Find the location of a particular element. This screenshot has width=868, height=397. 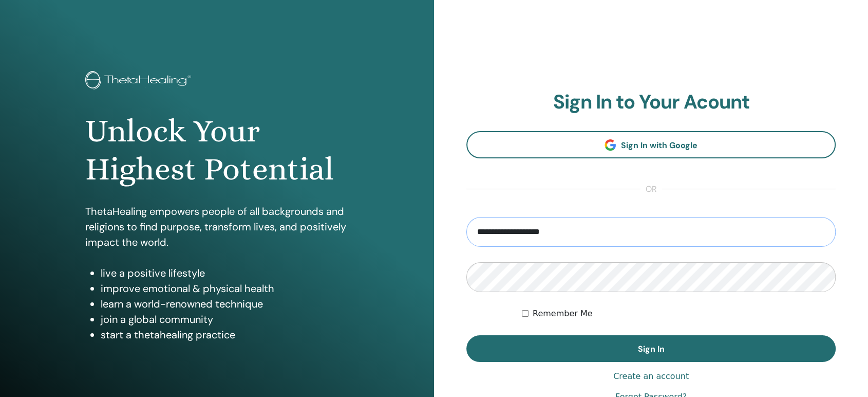

button: Sign In is located at coordinates (650, 349).